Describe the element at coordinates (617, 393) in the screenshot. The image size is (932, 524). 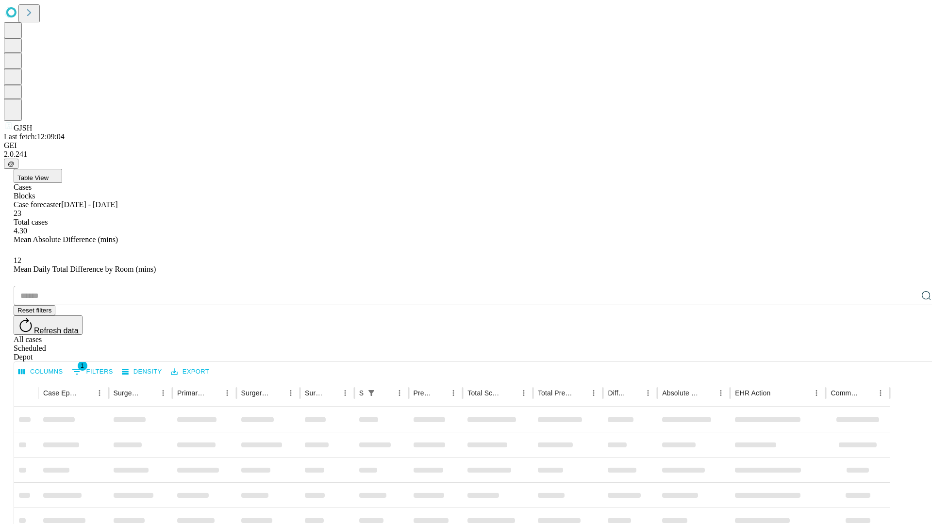
I see `div: Difference` at that location.